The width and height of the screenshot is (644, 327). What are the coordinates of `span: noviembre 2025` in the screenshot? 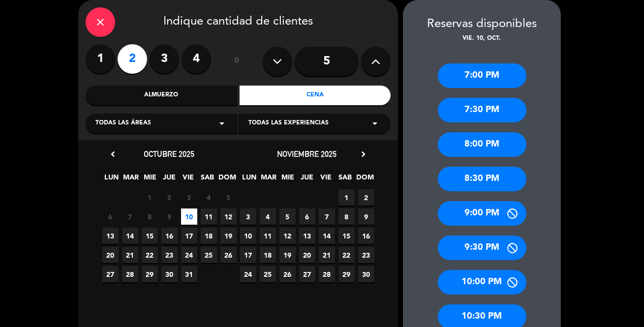 It's located at (307, 154).